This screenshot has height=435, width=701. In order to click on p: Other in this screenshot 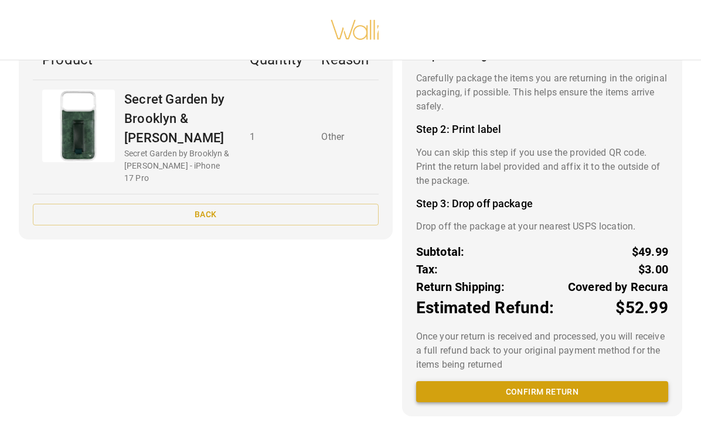, I will do `click(345, 137)`.